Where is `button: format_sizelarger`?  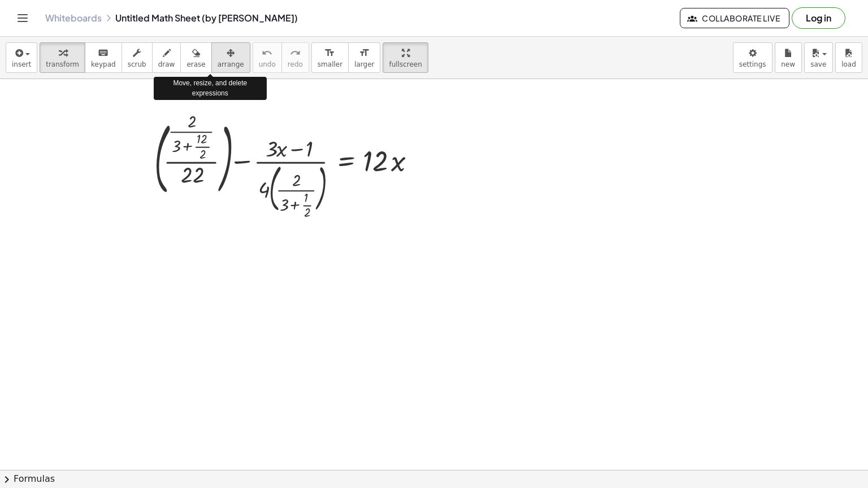
button: format_sizelarger is located at coordinates (364, 58).